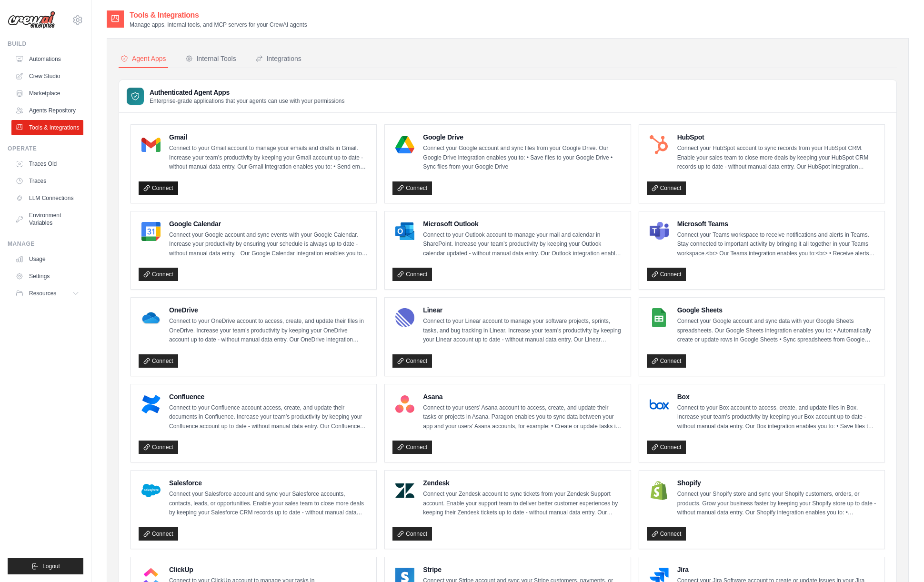 The image size is (924, 582). What do you see at coordinates (47, 276) in the screenshot?
I see `a: Settings` at bounding box center [47, 276].